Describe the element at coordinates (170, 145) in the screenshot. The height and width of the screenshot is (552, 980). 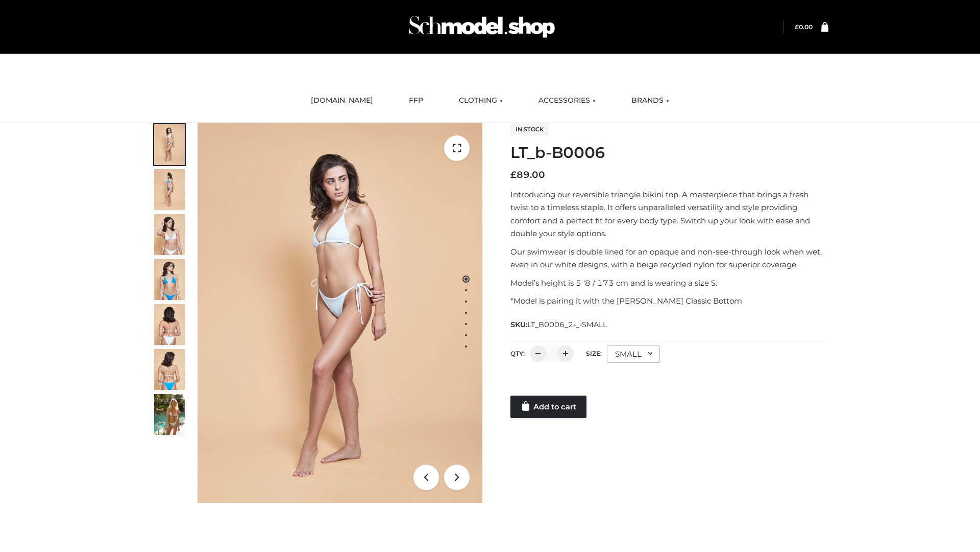
I see `img: ArielClassicBikiniTop_CloudNine_AzureSky_OW114ECO_1-scaled.jpg` at that location.